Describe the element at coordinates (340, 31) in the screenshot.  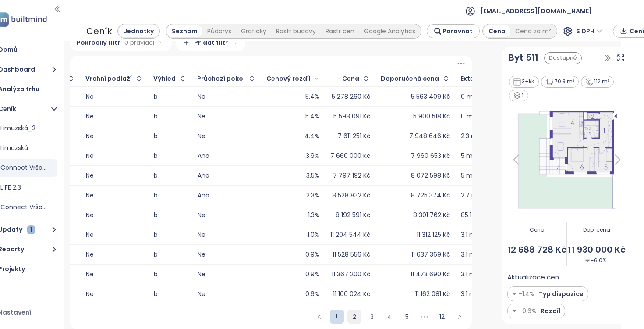
I see `div: Rastr cen` at that location.